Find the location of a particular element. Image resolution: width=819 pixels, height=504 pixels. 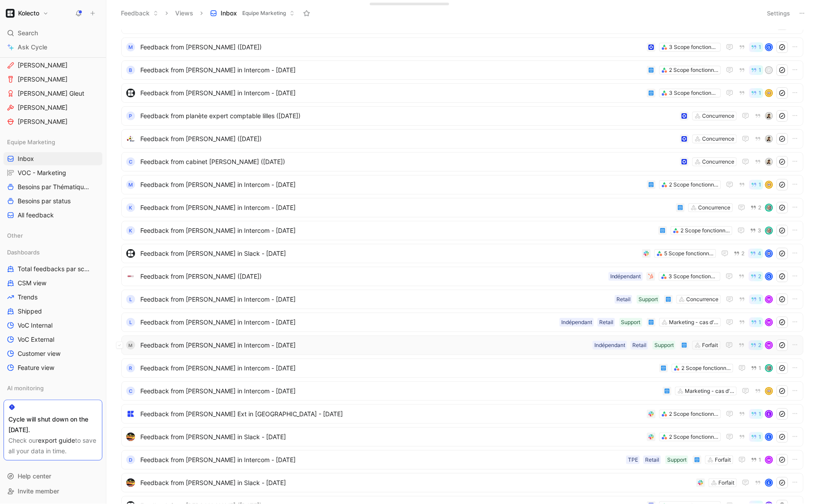

span: Customer view is located at coordinates (38, 354).